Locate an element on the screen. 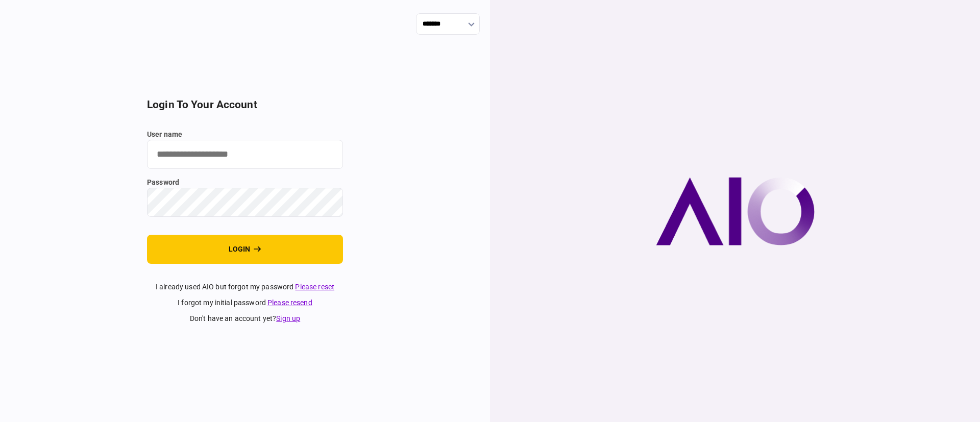 Image resolution: width=980 pixels, height=422 pixels. h2: login to your account is located at coordinates (245, 105).